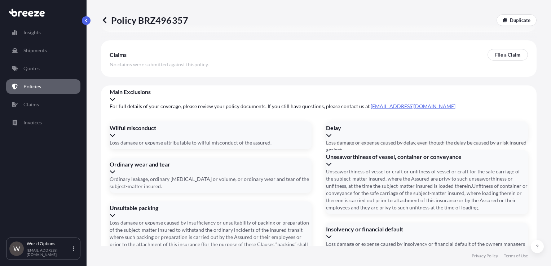 The width and height of the screenshot is (551, 266). I want to click on span: Wilful misconduct, so click(211, 128).